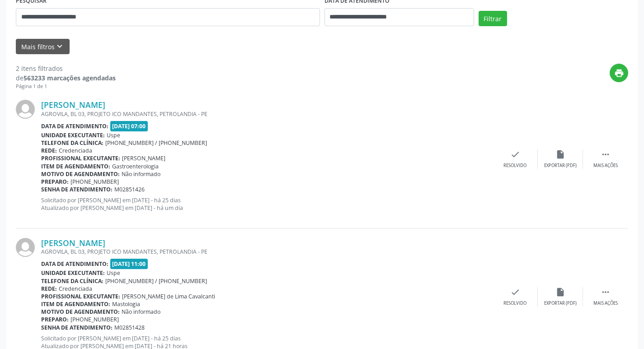 Image resolution: width=644 pixels, height=349 pixels. I want to click on span: Mastologia, so click(126, 304).